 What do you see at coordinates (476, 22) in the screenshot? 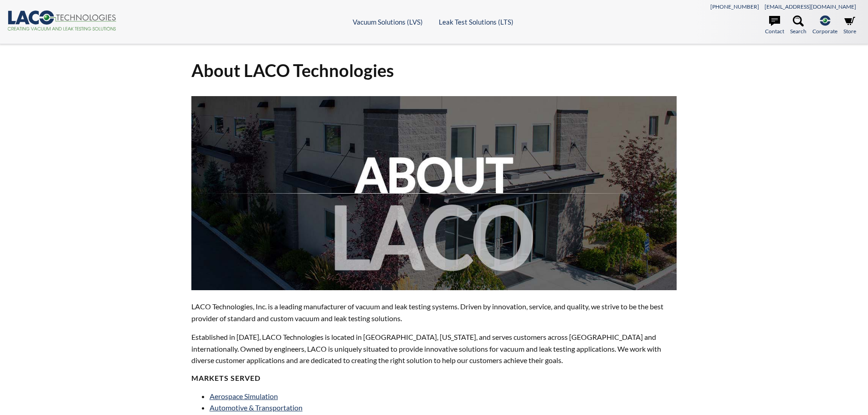
I see `a: Leak Test Solutions (LTS)` at bounding box center [476, 22].